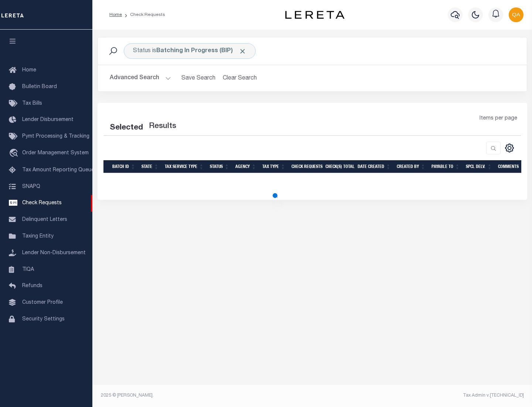 The height and width of the screenshot is (407, 532). Describe the element at coordinates (374, 167) in the screenshot. I see `th: Date Created` at that location.